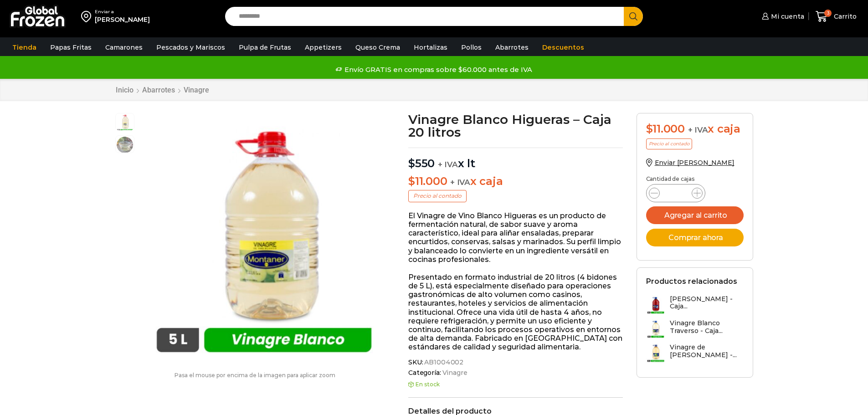  What do you see at coordinates (787, 17) in the screenshot?
I see `span: Mi cuenta` at bounding box center [787, 17].